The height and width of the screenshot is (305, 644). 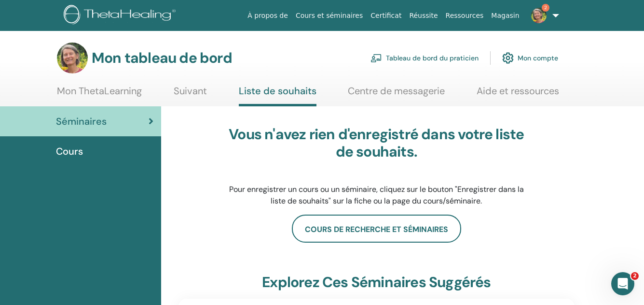 I want to click on font: Cours, so click(x=69, y=151).